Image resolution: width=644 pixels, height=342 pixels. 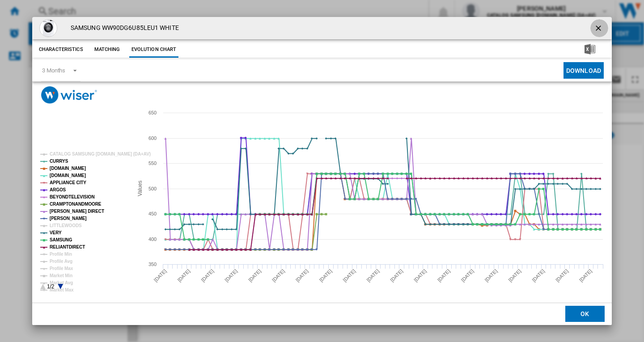 What do you see at coordinates (599, 29) in the screenshot?
I see `ng-md-icon: getI18NText('BUTTONS.CLOSE_DIALOG')` at bounding box center [599, 29].